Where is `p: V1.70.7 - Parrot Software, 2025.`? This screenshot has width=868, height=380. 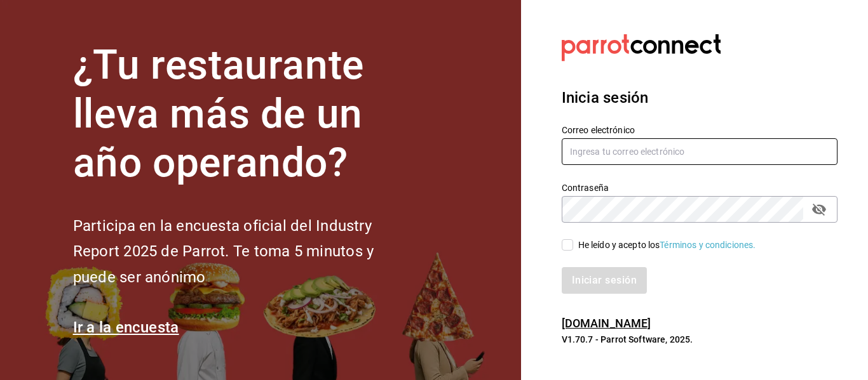
p: V1.70.7 - Parrot Software, 2025. is located at coordinates (700, 340).